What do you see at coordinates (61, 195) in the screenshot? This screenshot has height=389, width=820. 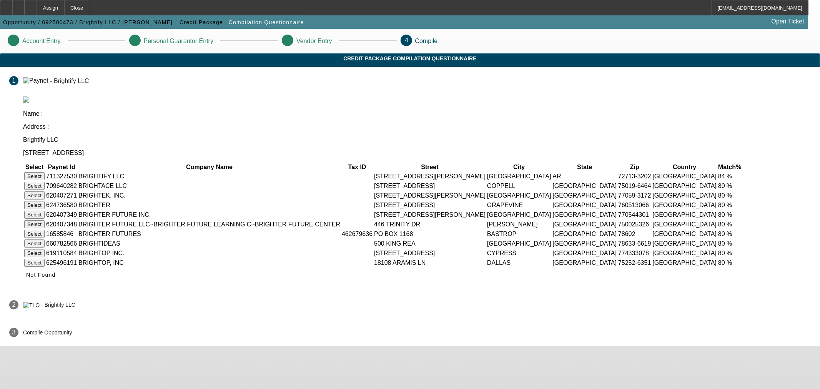 I see `td: 620407271` at bounding box center [61, 195].